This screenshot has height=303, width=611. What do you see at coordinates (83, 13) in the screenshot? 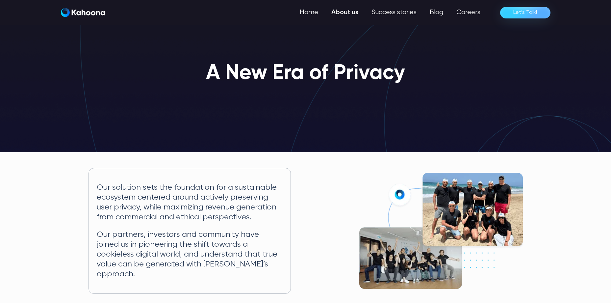
I see `img: Kahoona logo white` at bounding box center [83, 13].